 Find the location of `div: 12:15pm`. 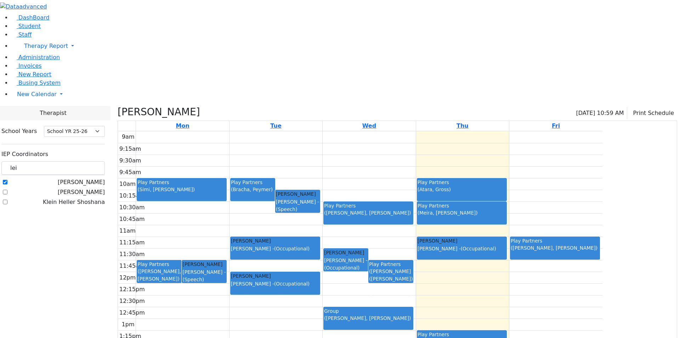

div: 12:15pm is located at coordinates (132, 289).